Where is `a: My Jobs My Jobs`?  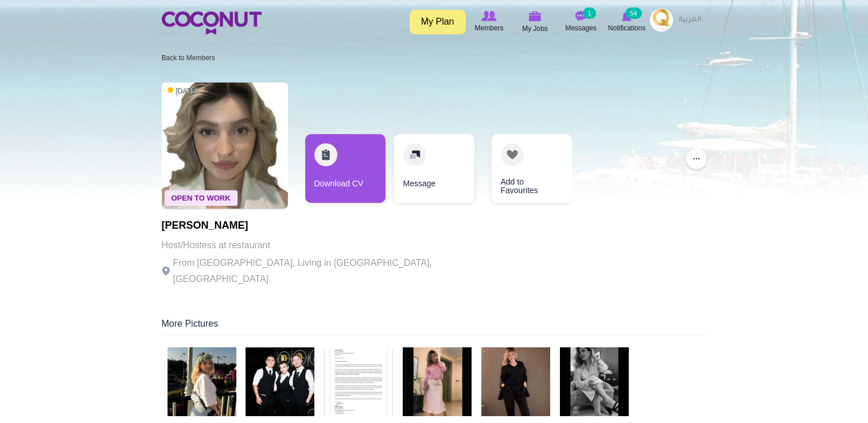
a: My Jobs My Jobs is located at coordinates (536, 21).